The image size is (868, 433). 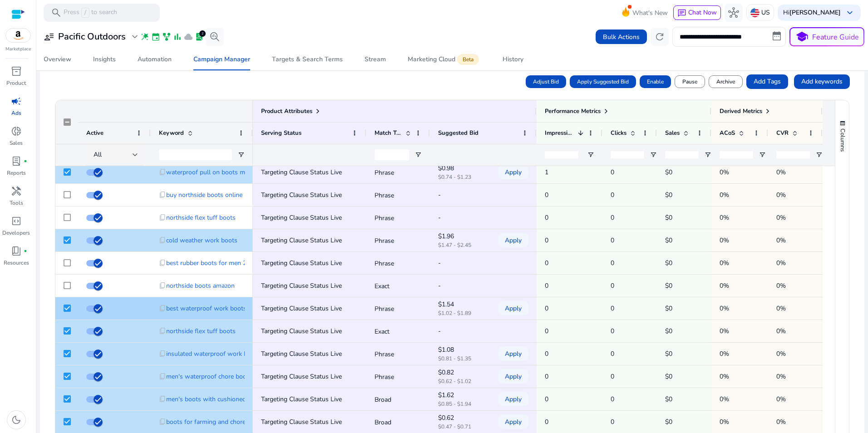 What do you see at coordinates (765, 12) in the screenshot?
I see `p: US` at bounding box center [765, 12].